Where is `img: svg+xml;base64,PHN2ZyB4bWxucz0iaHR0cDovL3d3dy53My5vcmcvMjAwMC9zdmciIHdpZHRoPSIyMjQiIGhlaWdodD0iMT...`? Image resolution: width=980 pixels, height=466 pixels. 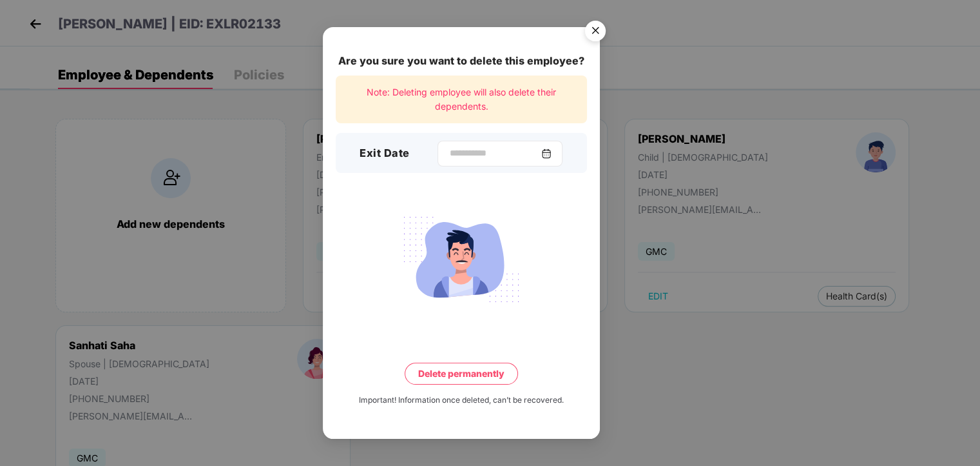
img: svg+xml;base64,PHN2ZyB4bWxucz0iaHR0cDovL3d3dy53My5vcmcvMjAwMC9zdmciIHdpZHRoPSIyMjQiIGhlaWdodD0iMT... is located at coordinates (462, 259).